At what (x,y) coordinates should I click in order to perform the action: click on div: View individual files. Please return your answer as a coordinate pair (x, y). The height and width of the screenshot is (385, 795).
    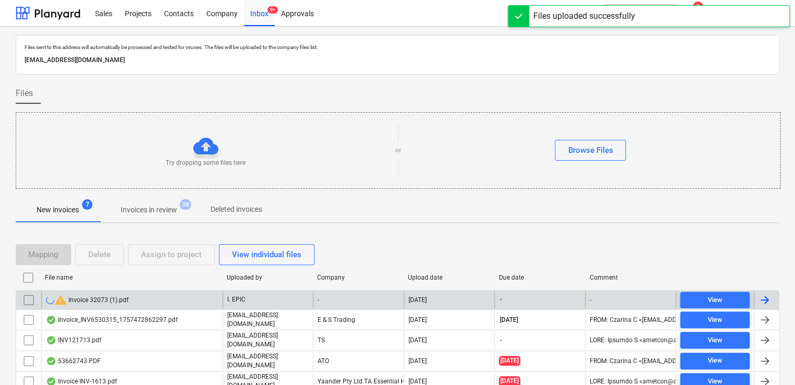
    Looking at the image, I should click on (266, 255).